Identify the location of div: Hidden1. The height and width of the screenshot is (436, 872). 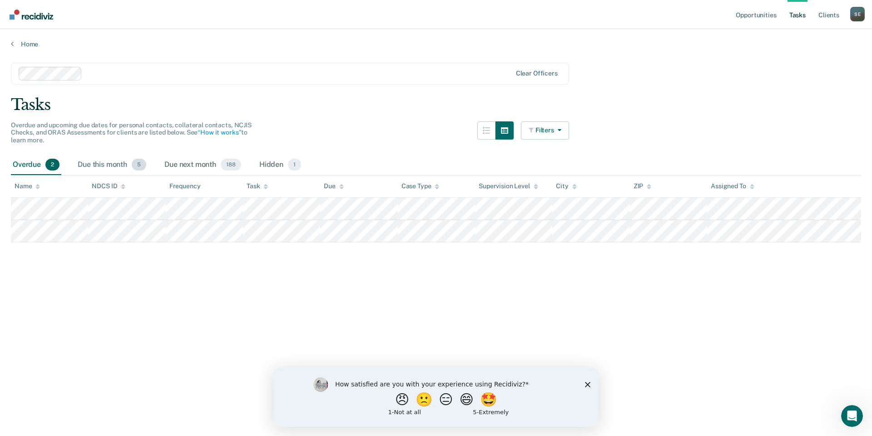
(280, 165).